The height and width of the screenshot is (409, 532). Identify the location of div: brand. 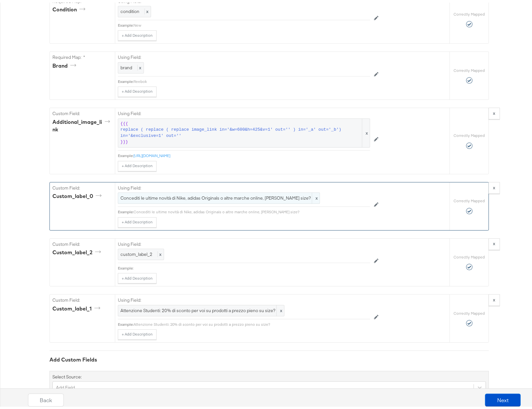
(65, 63).